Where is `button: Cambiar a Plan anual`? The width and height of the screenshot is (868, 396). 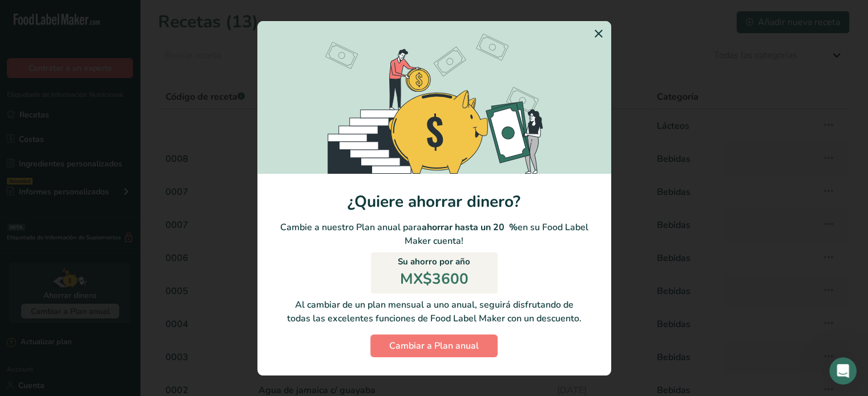
button: Cambiar a Plan anual is located at coordinates (434, 346).